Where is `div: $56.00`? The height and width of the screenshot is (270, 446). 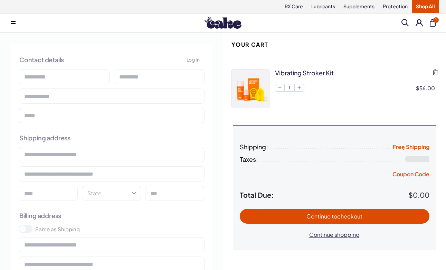
div: $56.00 is located at coordinates (427, 88).